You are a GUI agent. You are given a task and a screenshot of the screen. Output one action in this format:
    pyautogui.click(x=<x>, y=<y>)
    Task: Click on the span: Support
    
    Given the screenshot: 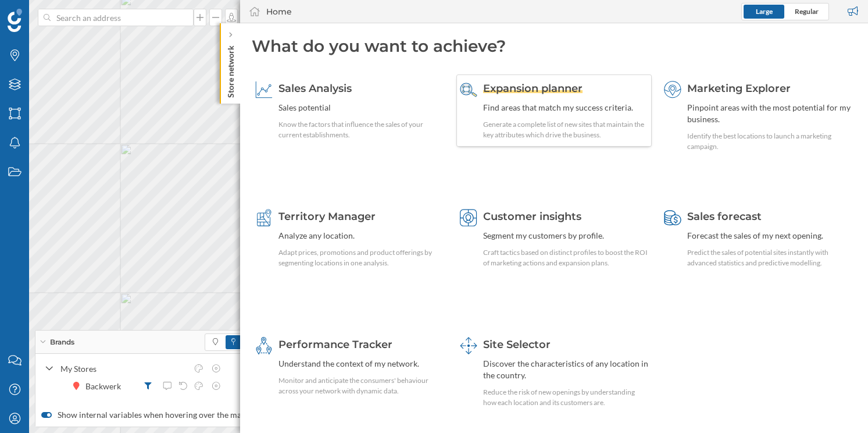 What is the action you would take?
    pyautogui.click(x=46, y=13)
    